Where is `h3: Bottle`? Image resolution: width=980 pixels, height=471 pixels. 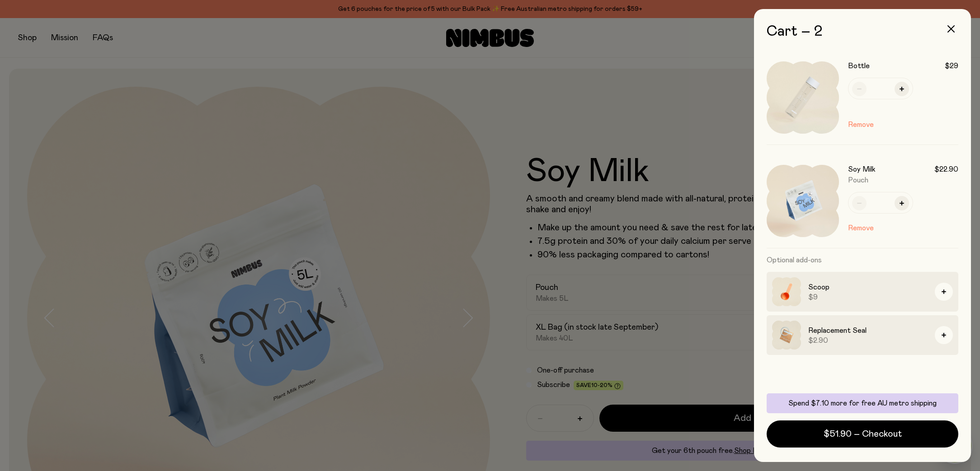
h3: Bottle is located at coordinates (859, 66).